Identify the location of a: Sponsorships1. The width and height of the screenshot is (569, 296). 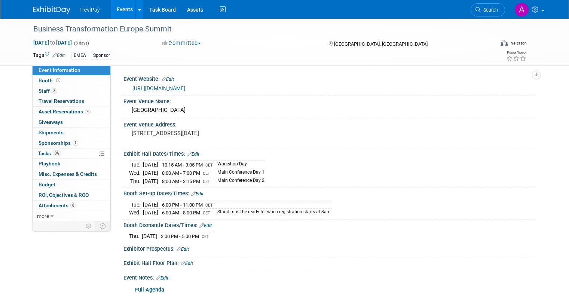
(72, 143).